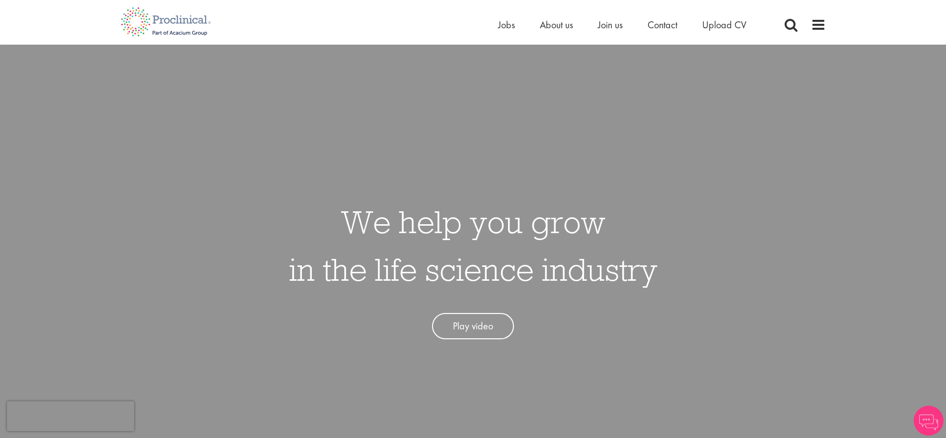  Describe the element at coordinates (506, 25) in the screenshot. I see `a: Jobs` at that location.